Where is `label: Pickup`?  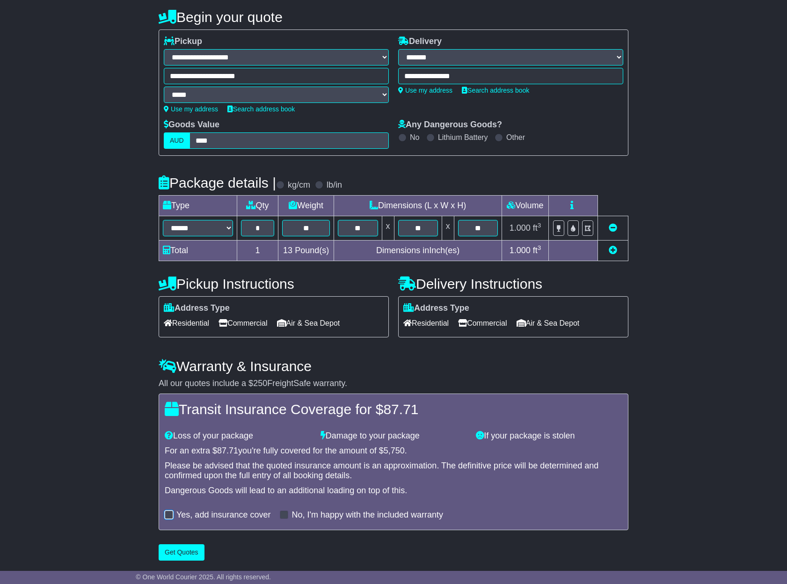
label: Pickup is located at coordinates (183, 42).